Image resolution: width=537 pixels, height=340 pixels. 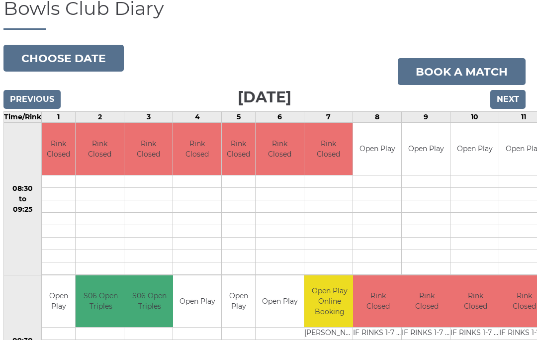 What do you see at coordinates (476, 118) in the screenshot?
I see `td: 10` at bounding box center [476, 118].